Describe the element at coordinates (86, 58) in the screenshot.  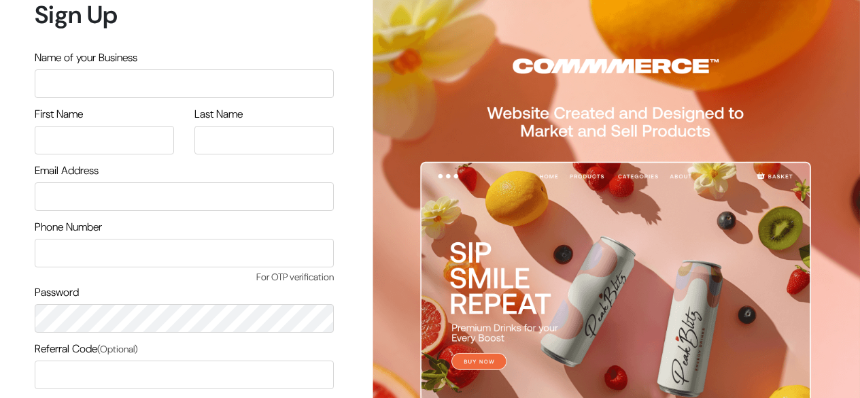
I see `label: Name of your Business` at that location.